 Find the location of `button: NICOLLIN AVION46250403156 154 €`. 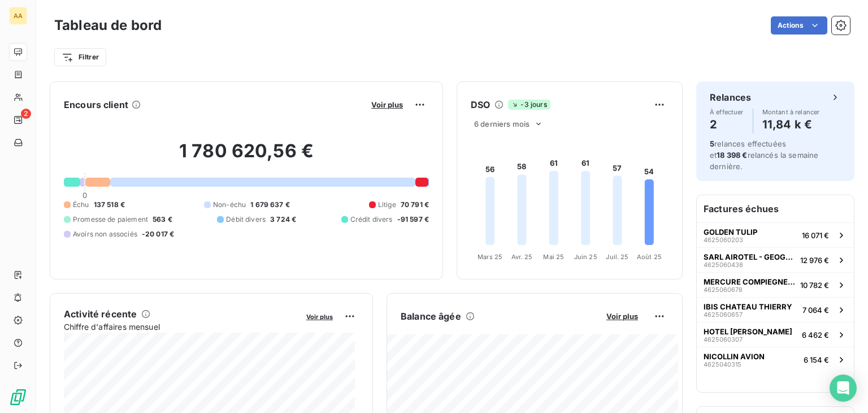

button: NICOLLIN AVION46250403156 154 € is located at coordinates (775, 359).